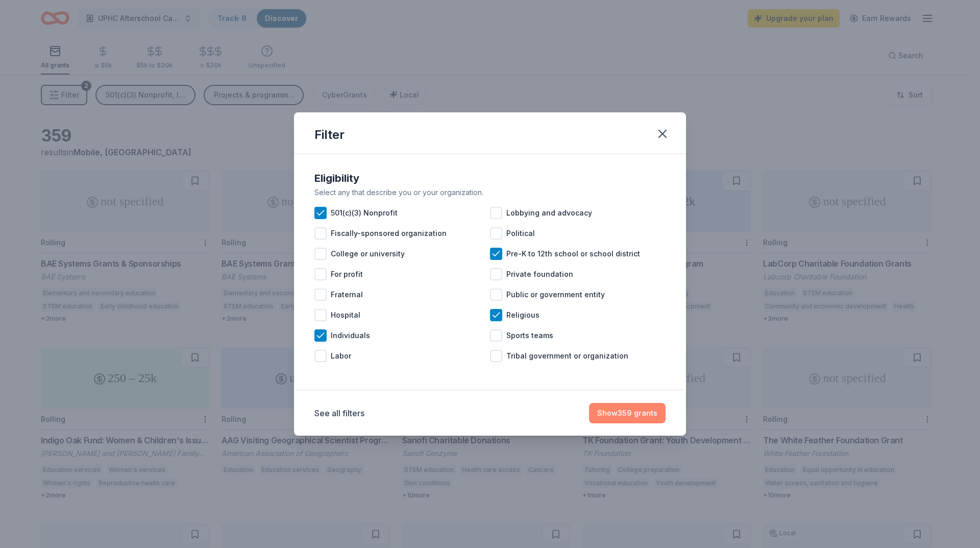  What do you see at coordinates (530, 335) in the screenshot?
I see `span: Sports teams` at bounding box center [530, 335].